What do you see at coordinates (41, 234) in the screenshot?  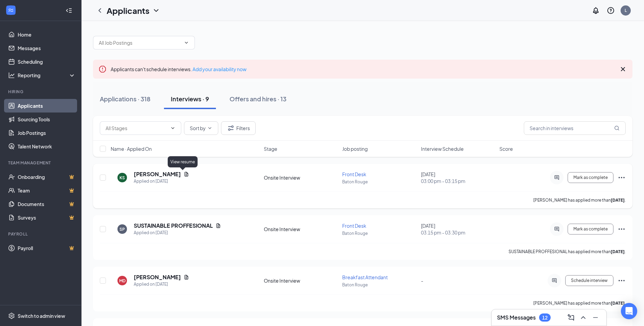 I see `div: Payroll` at bounding box center [41, 234].